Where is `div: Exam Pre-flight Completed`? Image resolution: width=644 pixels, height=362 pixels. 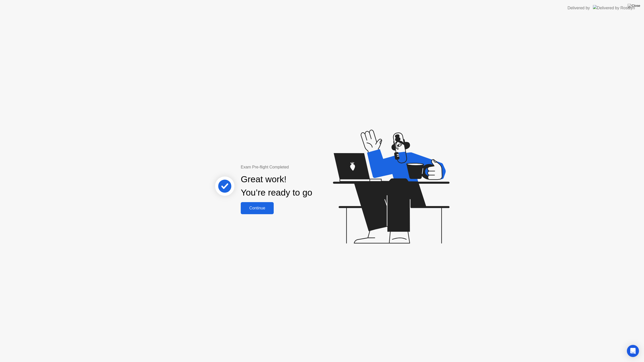 div: Exam Pre-flight Completed is located at coordinates (292, 167).